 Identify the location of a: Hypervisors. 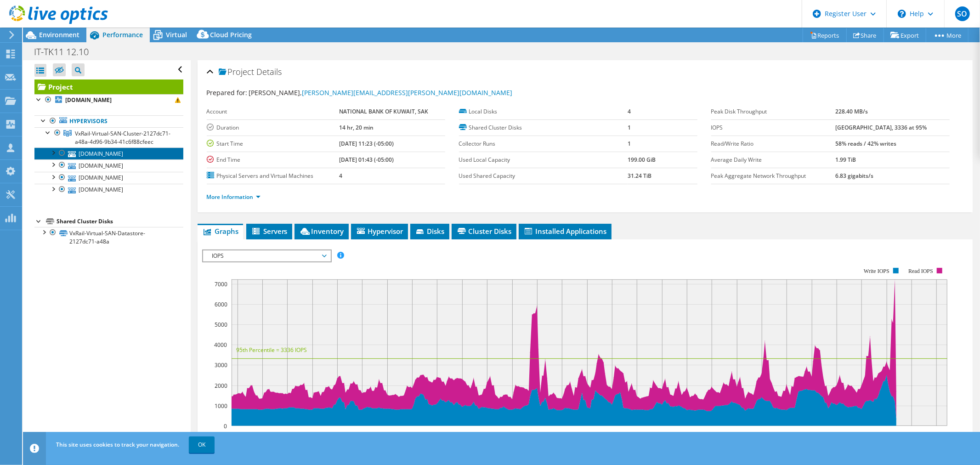
(109, 122).